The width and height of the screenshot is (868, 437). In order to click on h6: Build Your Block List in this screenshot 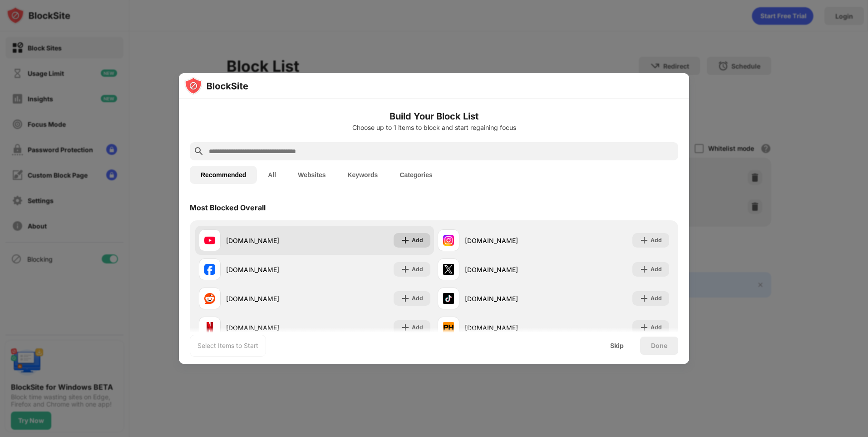, I will do `click(434, 116)`.